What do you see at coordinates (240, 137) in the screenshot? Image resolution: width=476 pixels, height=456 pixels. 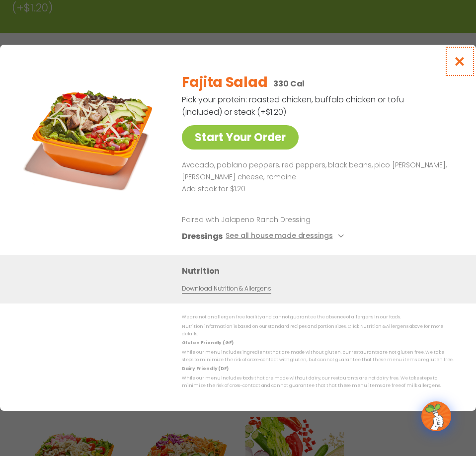 I see `a: Start Your Order` at bounding box center [240, 137].